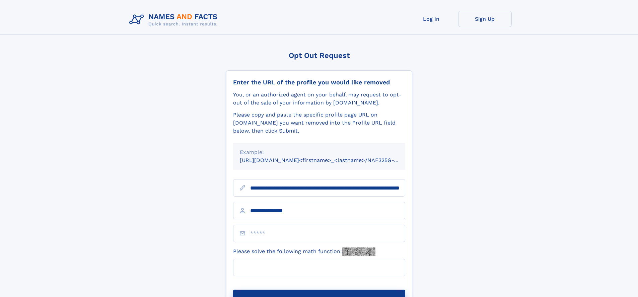 The image size is (638, 297). I want to click on a: Log In, so click(431, 19).